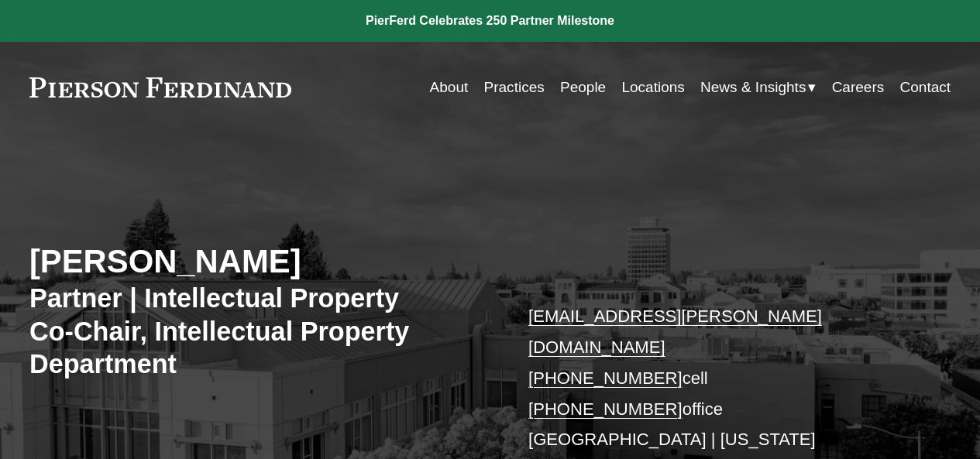 This screenshot has width=980, height=459. I want to click on span: News & Insights, so click(753, 87).